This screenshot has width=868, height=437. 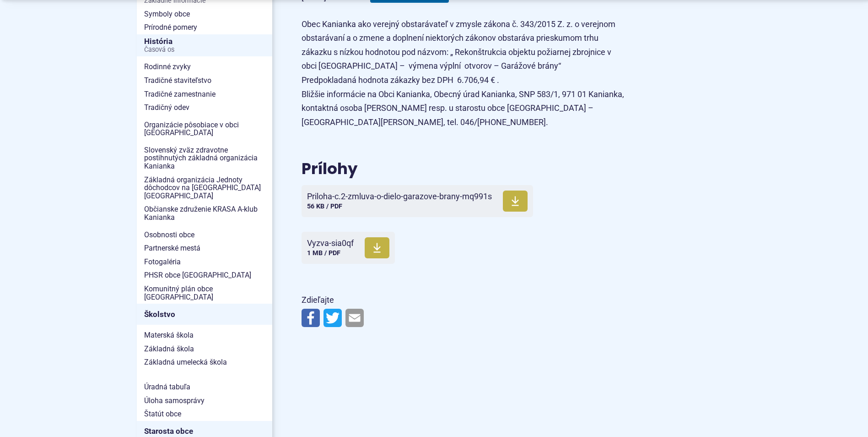 I want to click on a: Slovenský zväz zdravotne postihnutých základná organizácia Kanianka, so click(x=204, y=158).